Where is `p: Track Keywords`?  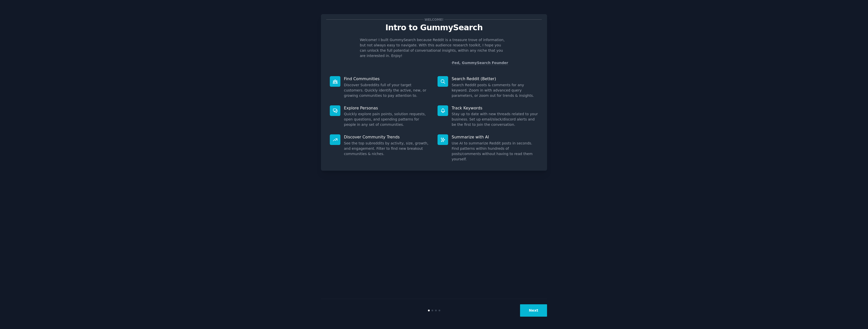
p: Track Keywords is located at coordinates (495, 108).